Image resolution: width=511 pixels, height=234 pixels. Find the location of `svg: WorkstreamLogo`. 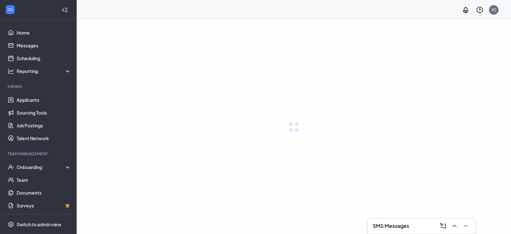

svg: WorkstreamLogo is located at coordinates (10, 10).